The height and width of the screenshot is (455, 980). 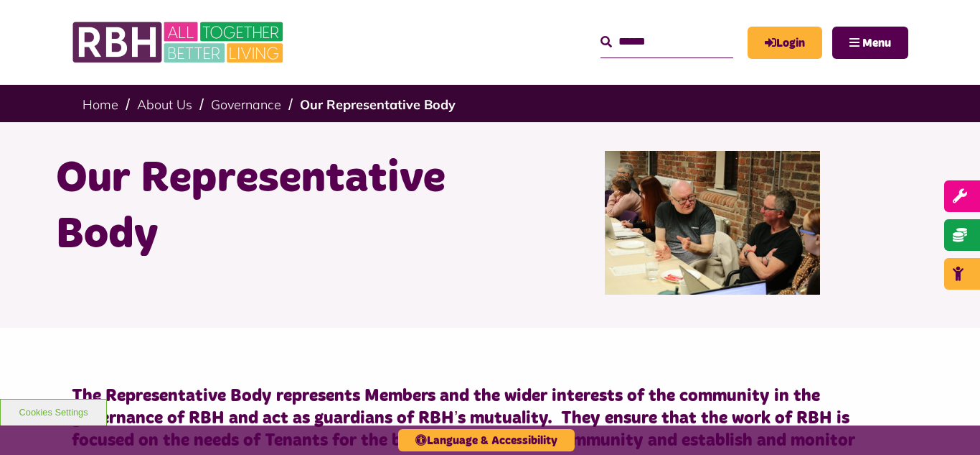 What do you see at coordinates (267, 207) in the screenshot?
I see `h1: Our Representative Body` at bounding box center [267, 207].